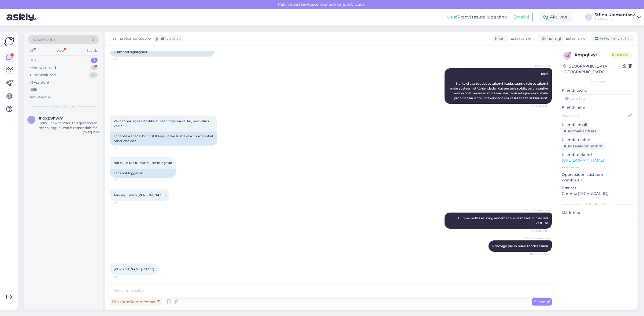 Image resolution: width=644 pixels, height=316 pixels. I want to click on div: Klient, so click(499, 38).